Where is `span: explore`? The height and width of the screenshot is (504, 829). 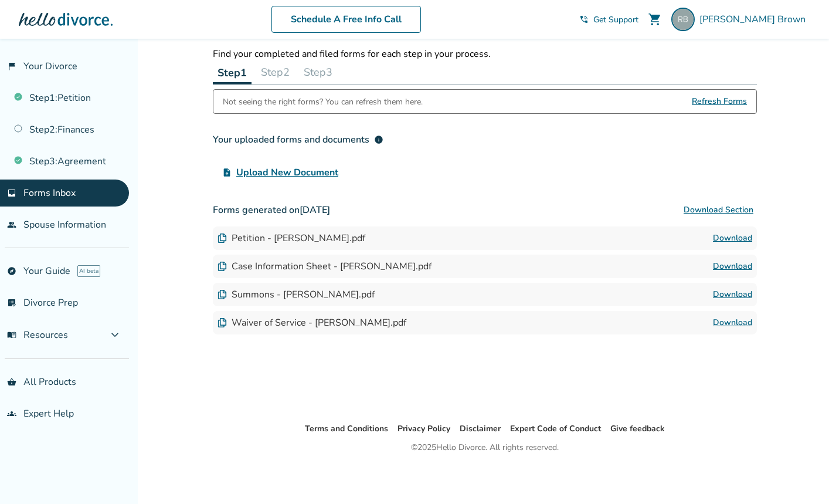
span: explore is located at coordinates (12, 271).